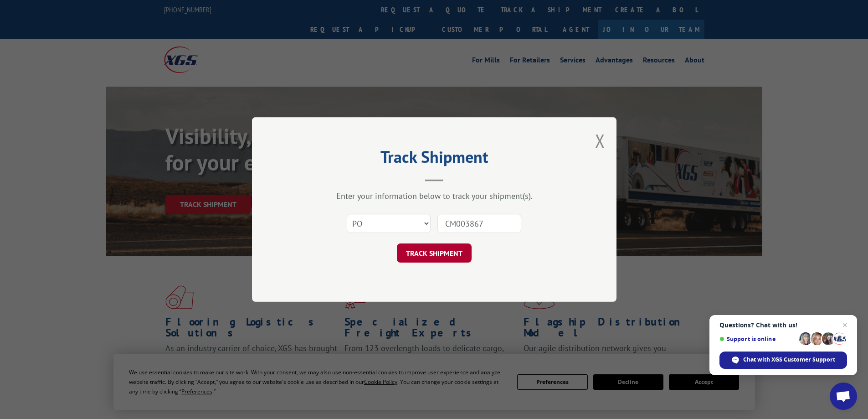 Image resolution: width=868 pixels, height=419 pixels. Describe the element at coordinates (434, 159) in the screenshot. I see `h2: Track Shipment` at that location.